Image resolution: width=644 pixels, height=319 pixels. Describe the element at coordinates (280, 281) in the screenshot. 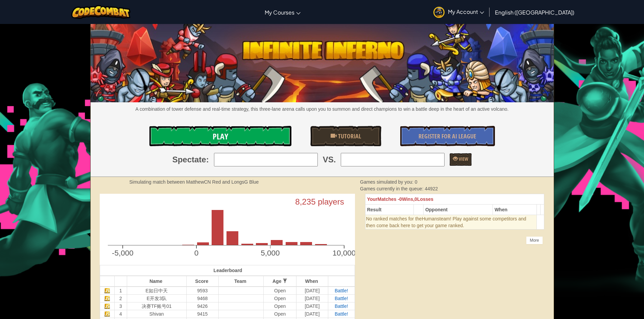

I see `th: Age` at that location.